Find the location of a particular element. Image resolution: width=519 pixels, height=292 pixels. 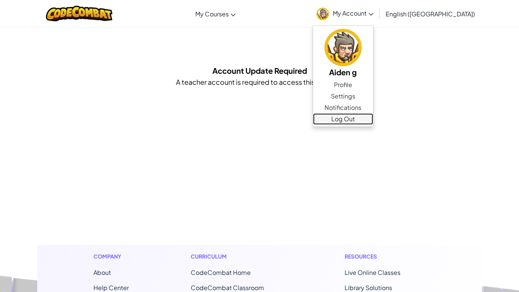

h5: Account Update Required is located at coordinates (260, 70).